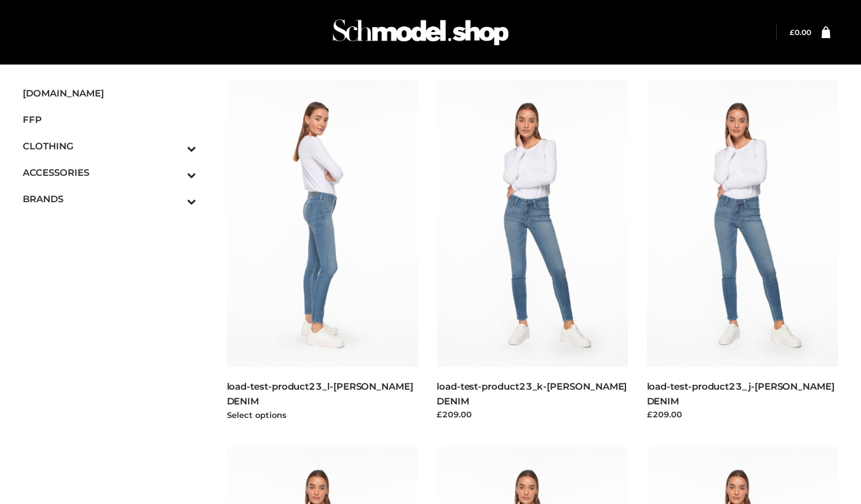  Describe the element at coordinates (257, 415) in the screenshot. I see `a: Select options` at that location.